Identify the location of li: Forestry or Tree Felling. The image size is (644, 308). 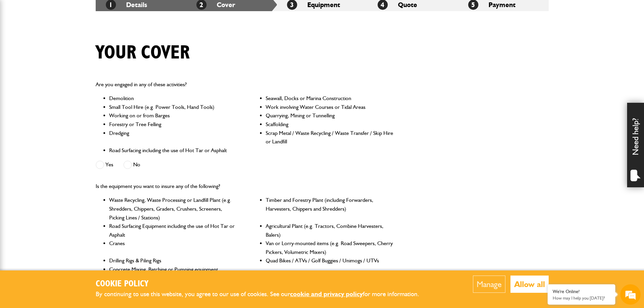
(173, 124).